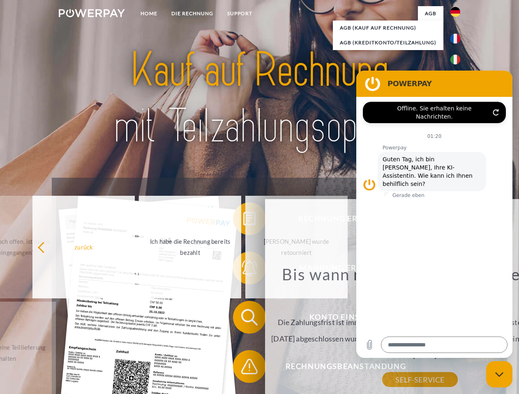  What do you see at coordinates (83, 247) in the screenshot?
I see `div: zurück` at bounding box center [83, 247].